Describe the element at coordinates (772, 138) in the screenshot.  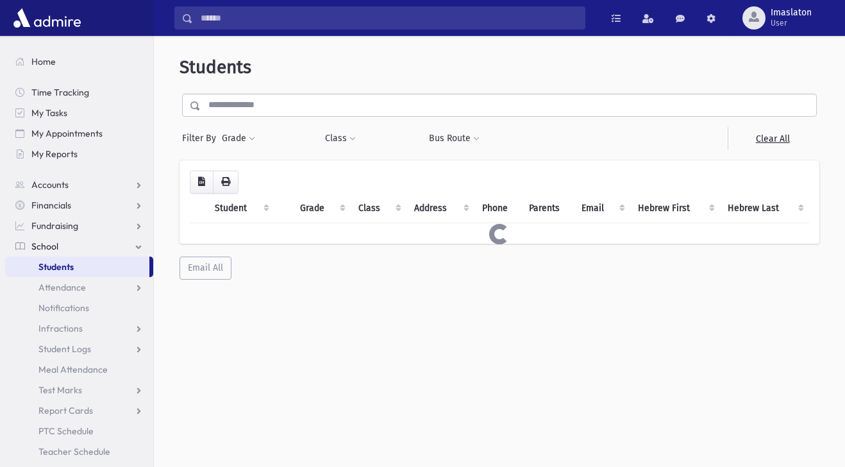
I see `a: Clear All` at that location.